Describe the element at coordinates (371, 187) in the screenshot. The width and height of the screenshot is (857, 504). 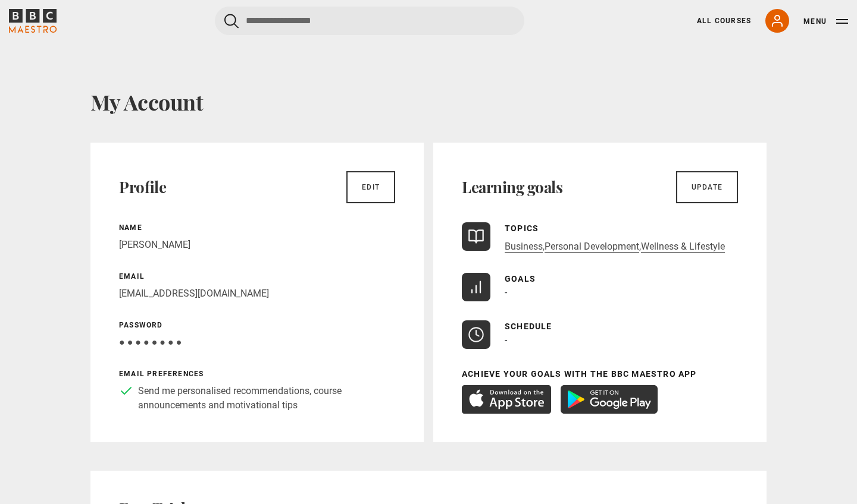
I see `a: Edit` at that location.